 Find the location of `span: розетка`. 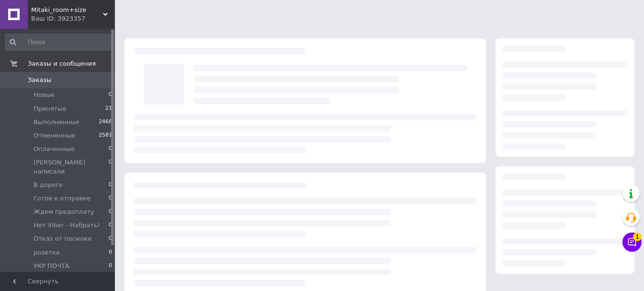

span: розетка is located at coordinates (47, 253).